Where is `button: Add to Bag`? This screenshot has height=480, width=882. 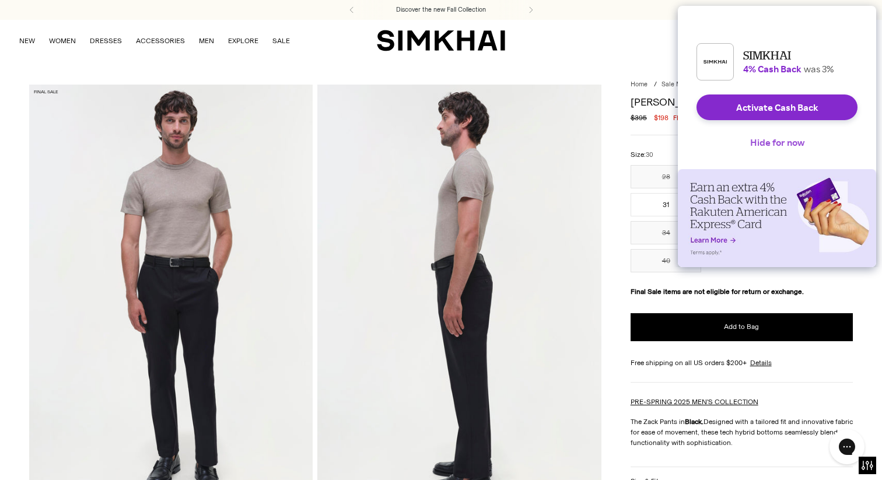
button: Add to Bag is located at coordinates (741, 327).